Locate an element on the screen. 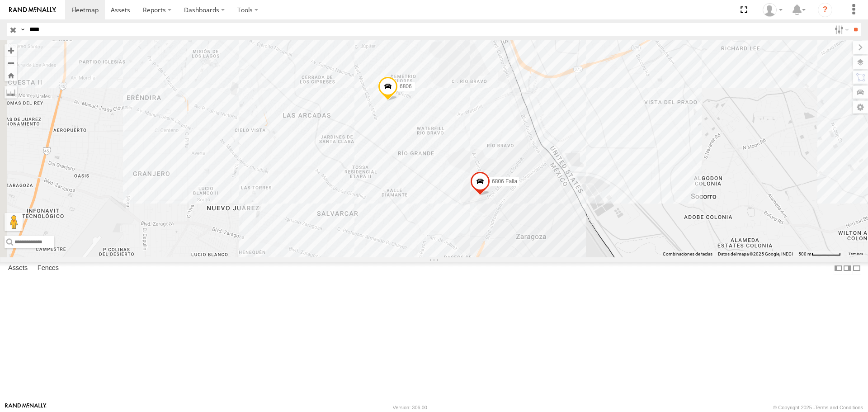 The image size is (868, 412). a: Terms and Conditions is located at coordinates (839, 408).